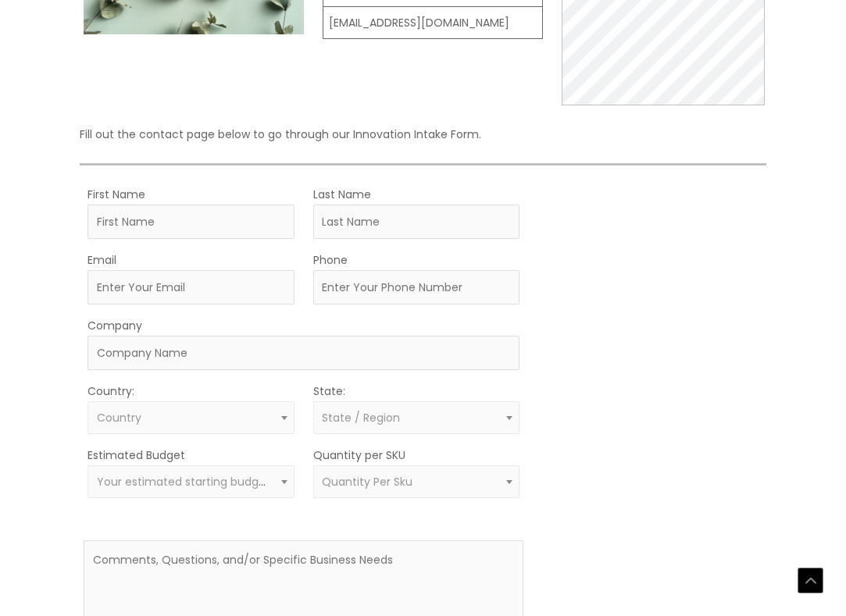 This screenshot has height=616, width=846. What do you see at coordinates (329, 391) in the screenshot?
I see `label: State:` at bounding box center [329, 391].